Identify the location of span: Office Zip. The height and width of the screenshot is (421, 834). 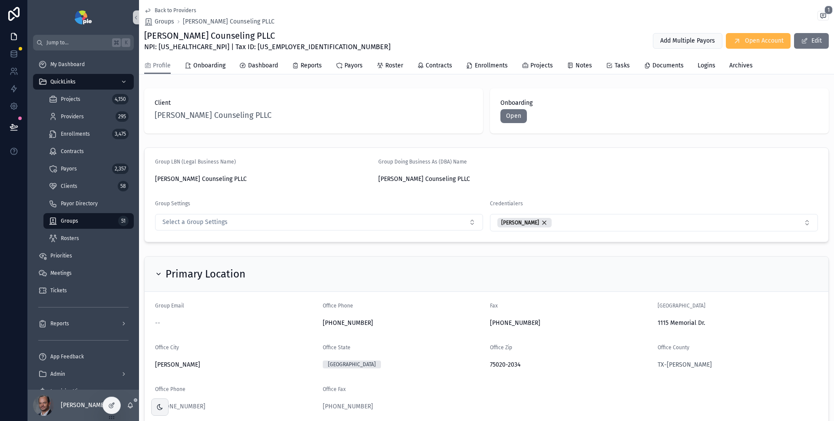
(501, 347).